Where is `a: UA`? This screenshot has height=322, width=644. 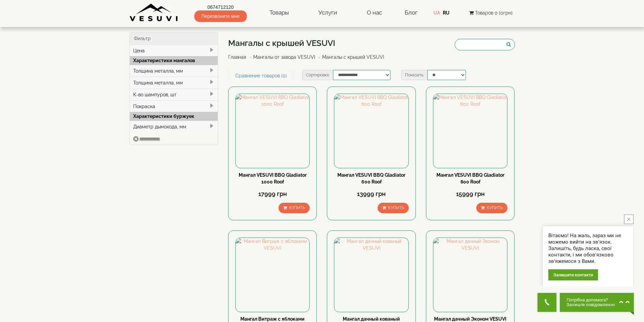 a: UA is located at coordinates (437, 13).